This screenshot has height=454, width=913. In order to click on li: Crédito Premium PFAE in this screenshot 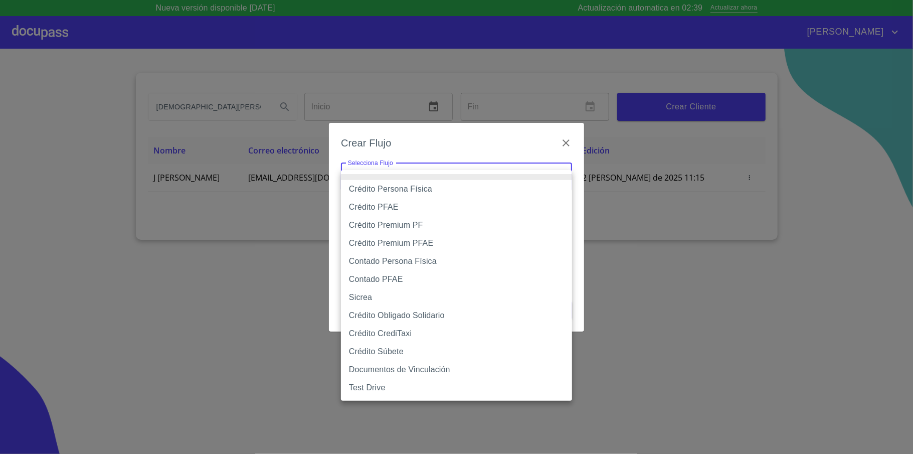, I will do `click(456, 243)`.